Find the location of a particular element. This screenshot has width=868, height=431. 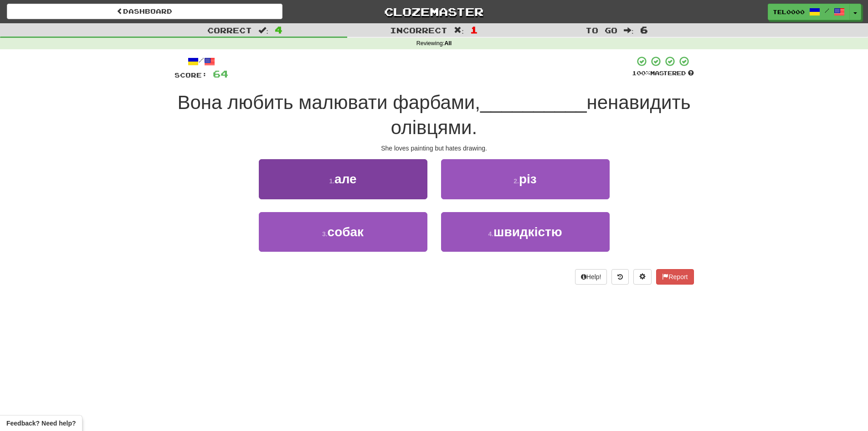

span: ненавидить олівцями. is located at coordinates (541, 115).